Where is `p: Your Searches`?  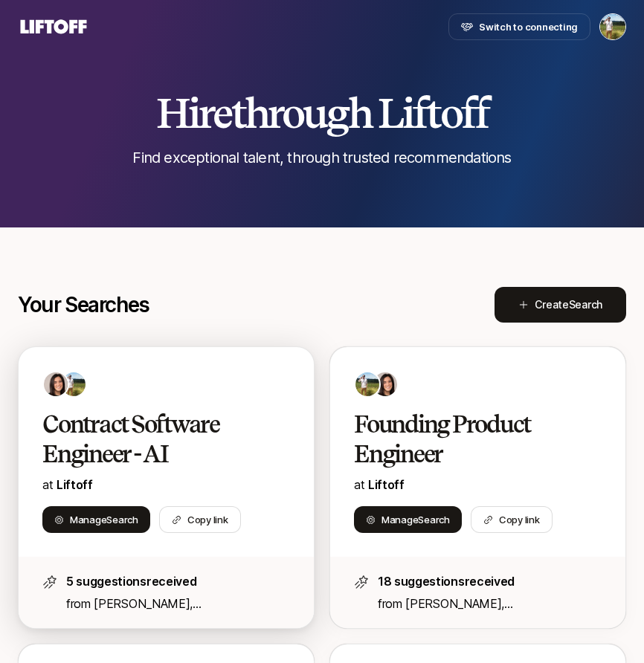 p: Your Searches is located at coordinates (83, 305).